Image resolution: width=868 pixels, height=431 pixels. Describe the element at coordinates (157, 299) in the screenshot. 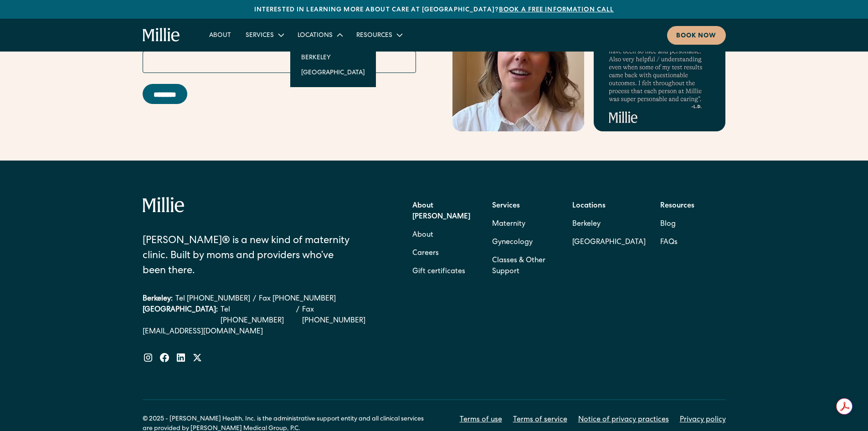

I see `div: Berkeley:` at that location.